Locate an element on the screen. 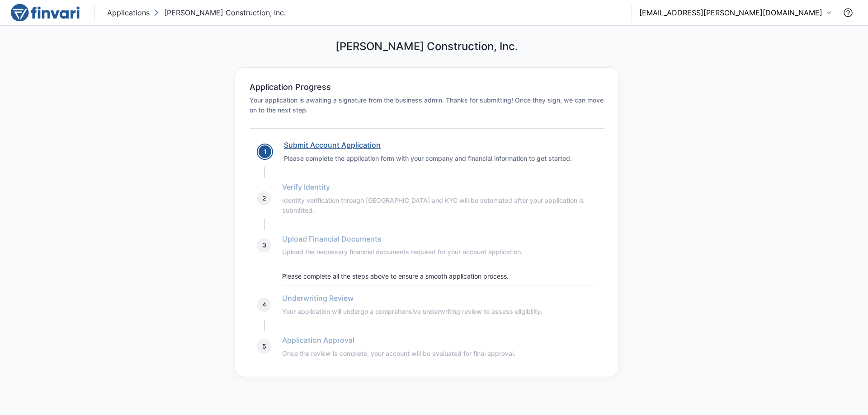 The image size is (868, 415). div: 1 is located at coordinates (265, 152).